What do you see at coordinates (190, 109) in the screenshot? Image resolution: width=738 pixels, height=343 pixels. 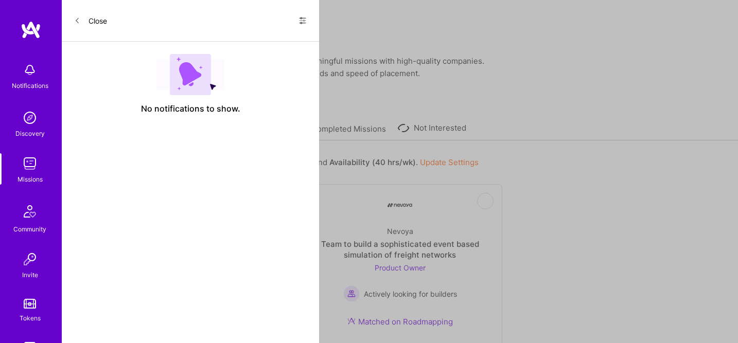 I see `span: No notifications to show.` at bounding box center [190, 109].